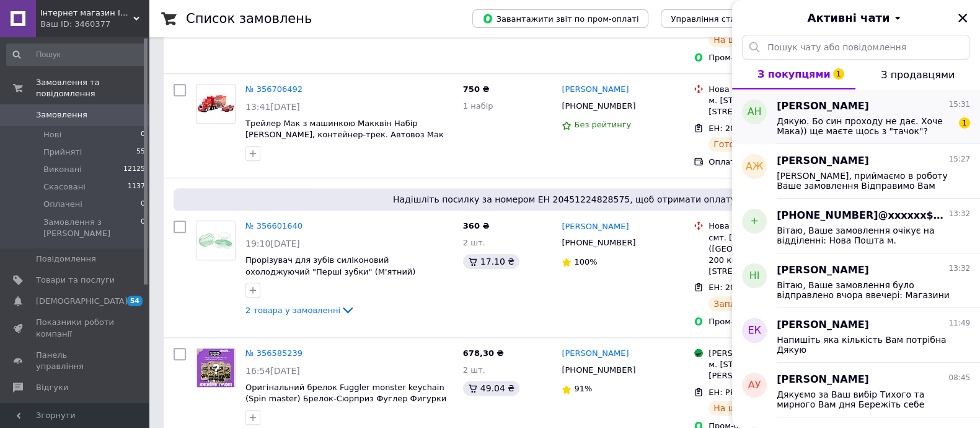  What do you see at coordinates (963, 18) in the screenshot?
I see `button: Закрити` at bounding box center [963, 18].